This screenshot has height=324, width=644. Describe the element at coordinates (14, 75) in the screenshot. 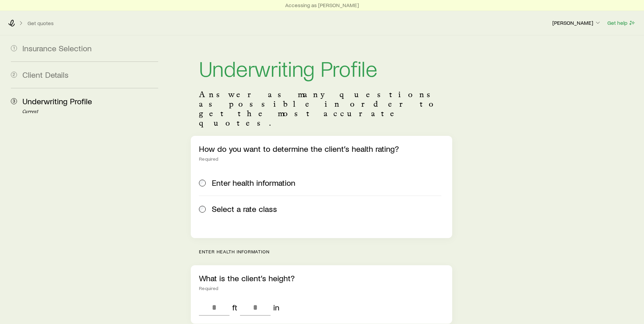

I see `span: 2` at that location.